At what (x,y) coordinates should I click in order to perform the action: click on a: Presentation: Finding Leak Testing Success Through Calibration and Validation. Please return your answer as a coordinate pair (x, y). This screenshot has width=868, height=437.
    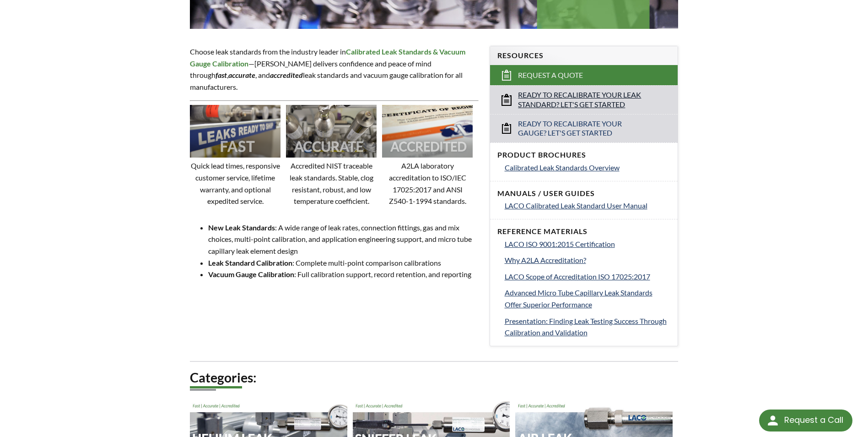
    Looking at the image, I should click on (587, 326).